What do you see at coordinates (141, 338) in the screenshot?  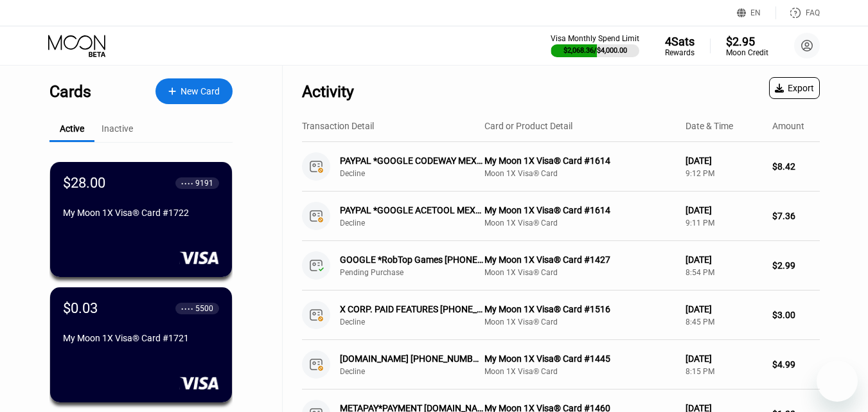 I see `div: My Moon 1X Visa® Card #1721` at bounding box center [141, 338].